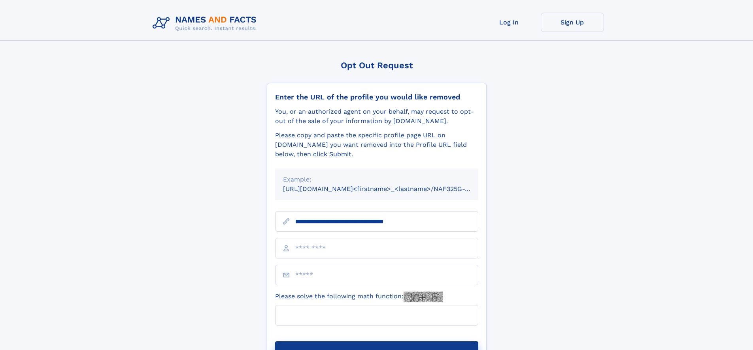  I want to click on label: Please solve the following math function:, so click(359, 297).